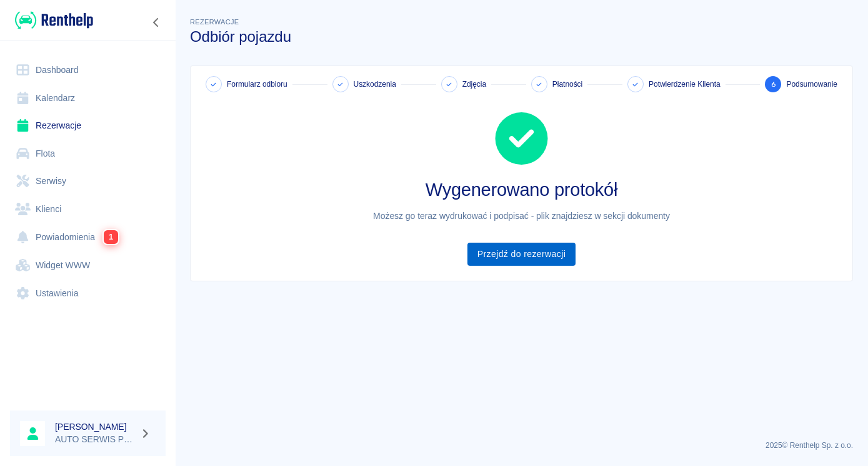 Image resolution: width=868 pixels, height=466 pixels. I want to click on a: Flota, so click(87, 153).